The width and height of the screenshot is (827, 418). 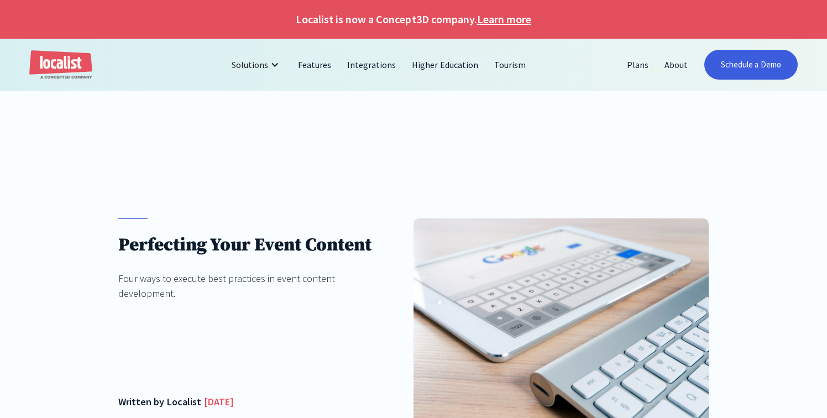 What do you see at coordinates (184, 401) in the screenshot?
I see `div: Localist` at bounding box center [184, 401].